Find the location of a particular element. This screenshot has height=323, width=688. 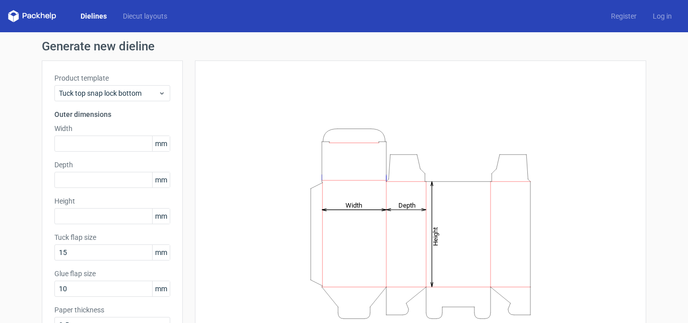

h3: Outer dimensions is located at coordinates (112, 114).